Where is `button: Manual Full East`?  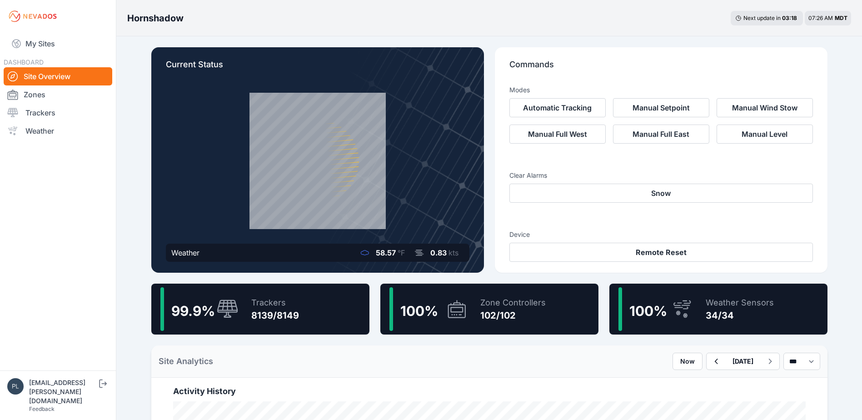 button: Manual Full East is located at coordinates (661, 134).